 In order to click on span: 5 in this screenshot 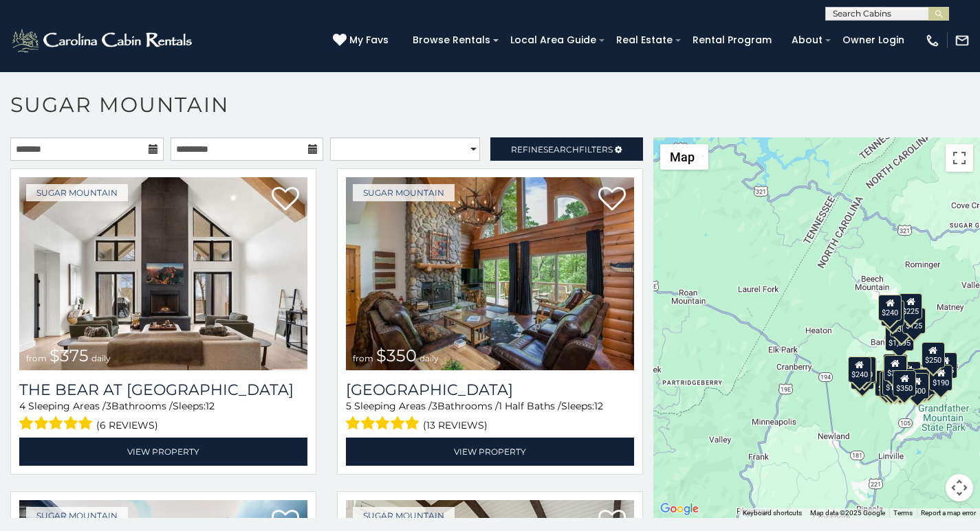, I will do `click(349, 406)`.